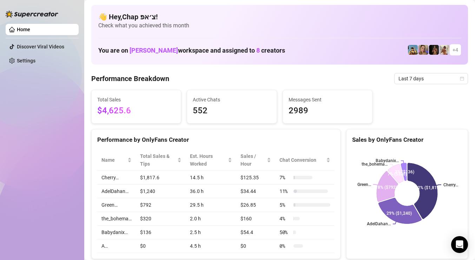  What do you see at coordinates (456, 50) in the screenshot?
I see `span: + 4` at bounding box center [456, 50].